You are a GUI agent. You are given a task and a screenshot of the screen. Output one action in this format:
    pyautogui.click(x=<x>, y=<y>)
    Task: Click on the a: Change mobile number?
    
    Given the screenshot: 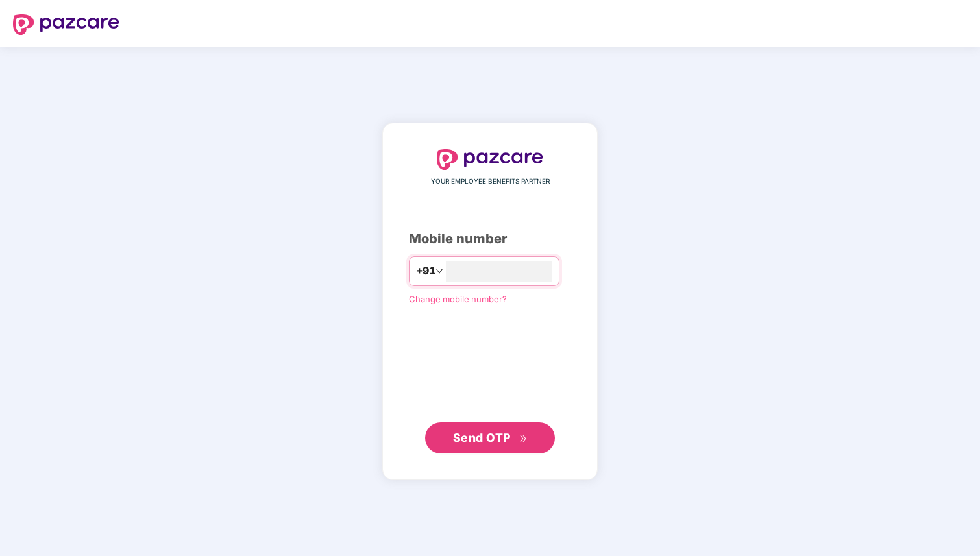 What is the action you would take?
    pyautogui.click(x=457, y=299)
    